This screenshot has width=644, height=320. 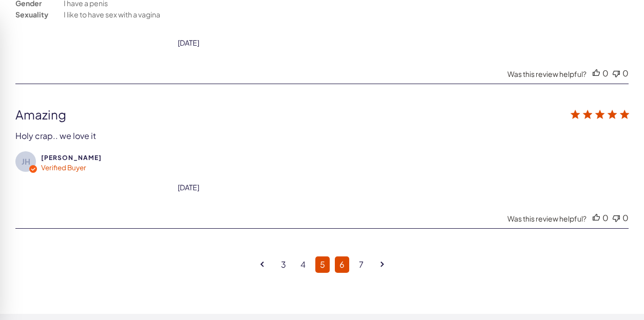 I want to click on a: Page 5, so click(x=323, y=264).